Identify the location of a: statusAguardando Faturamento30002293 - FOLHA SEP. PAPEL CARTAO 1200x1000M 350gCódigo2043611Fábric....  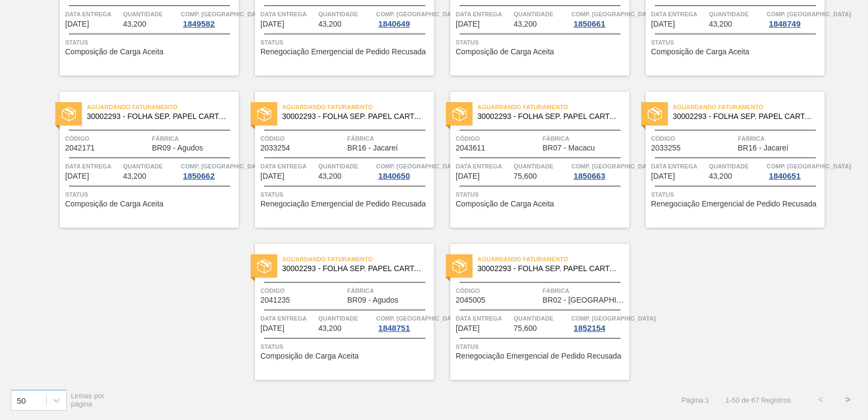
(531, 159).